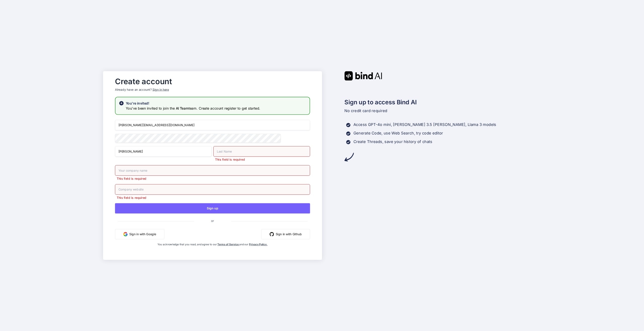 The image size is (644, 331). Describe the element at coordinates (212, 221) in the screenshot. I see `span: or` at that location.